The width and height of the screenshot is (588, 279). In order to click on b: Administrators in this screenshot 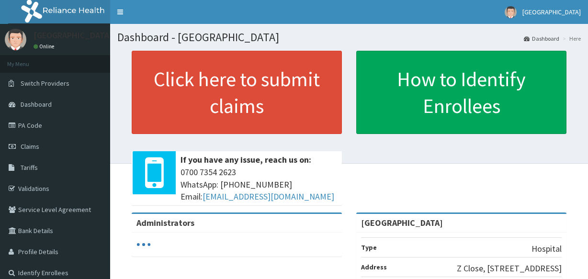, I will do `click(165, 223)`.